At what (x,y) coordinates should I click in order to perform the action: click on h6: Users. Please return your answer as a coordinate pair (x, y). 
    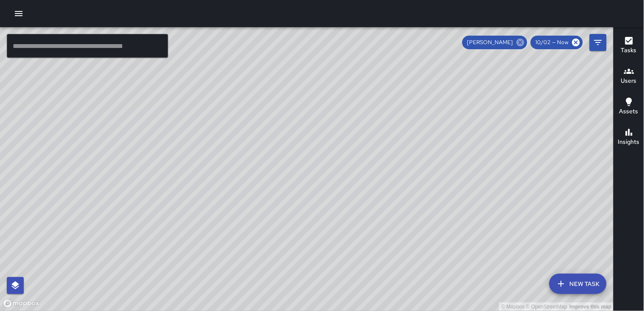
    Looking at the image, I should click on (629, 81).